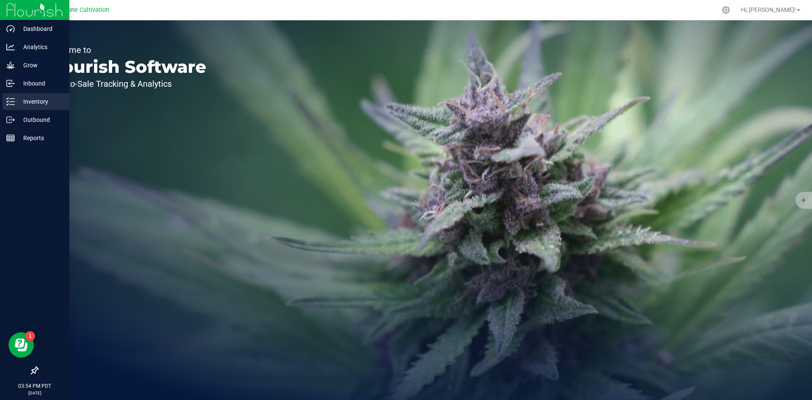  I want to click on p: 03:54 PM PDT, so click(35, 386).